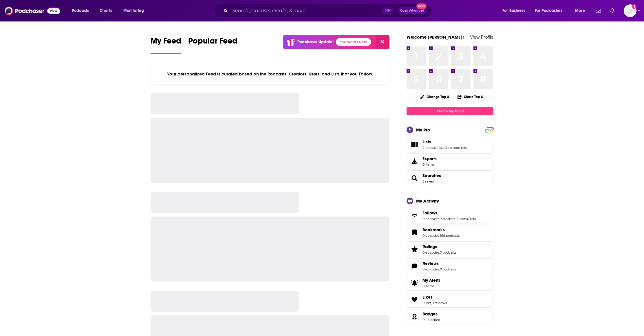 The image size is (644, 336). Describe the element at coordinates (80, 11) in the screenshot. I see `span: Podcasts` at that location.